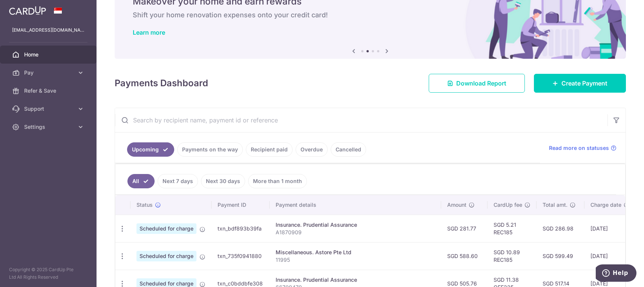 The height and width of the screenshot is (287, 644). What do you see at coordinates (508, 205) in the screenshot?
I see `span: CardUp fee` at bounding box center [508, 205].